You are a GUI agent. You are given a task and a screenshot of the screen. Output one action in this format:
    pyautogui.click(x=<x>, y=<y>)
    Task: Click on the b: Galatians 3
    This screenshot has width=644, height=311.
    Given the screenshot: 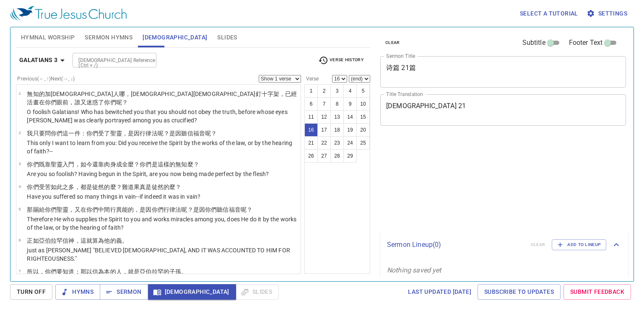 What is the action you would take?
    pyautogui.click(x=38, y=60)
    